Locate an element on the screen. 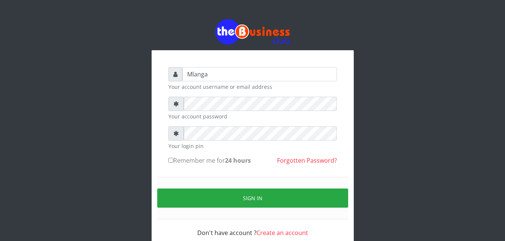 The image size is (505, 241). small: Your login pin is located at coordinates (253, 146).